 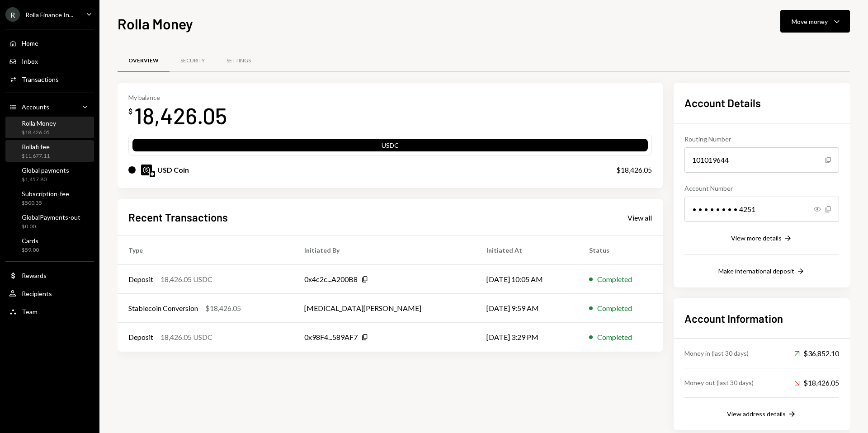 I want to click on h1: Rolla Money, so click(x=155, y=24).